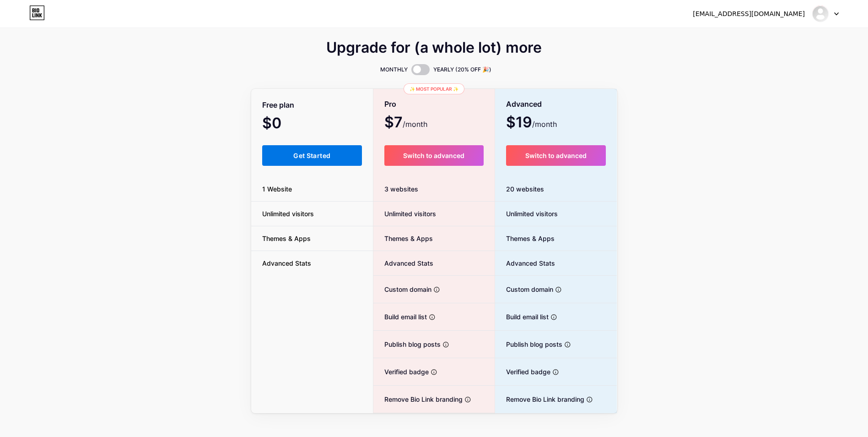 The height and width of the screenshot is (437, 868). Describe the element at coordinates (556, 189) in the screenshot. I see `div: 20 websites` at that location.